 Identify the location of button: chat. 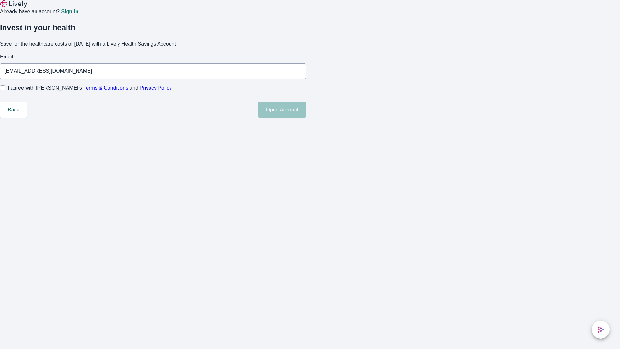
(600, 329).